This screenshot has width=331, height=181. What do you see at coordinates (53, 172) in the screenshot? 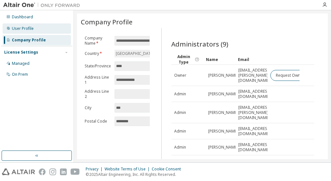
I see `img: instagram.svg` at bounding box center [53, 172].